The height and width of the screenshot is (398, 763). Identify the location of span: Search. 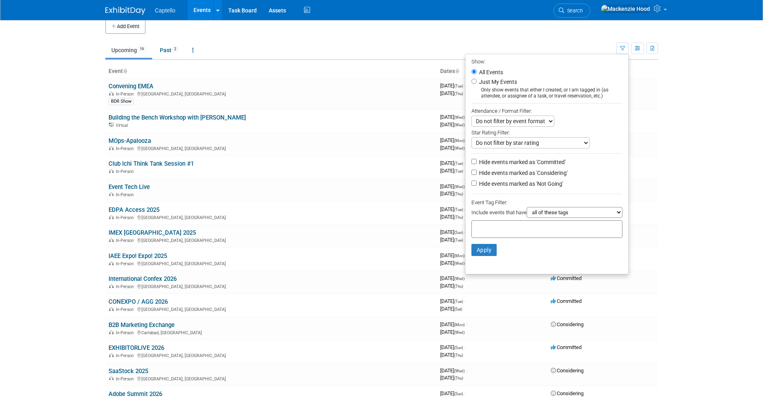
(574, 10).